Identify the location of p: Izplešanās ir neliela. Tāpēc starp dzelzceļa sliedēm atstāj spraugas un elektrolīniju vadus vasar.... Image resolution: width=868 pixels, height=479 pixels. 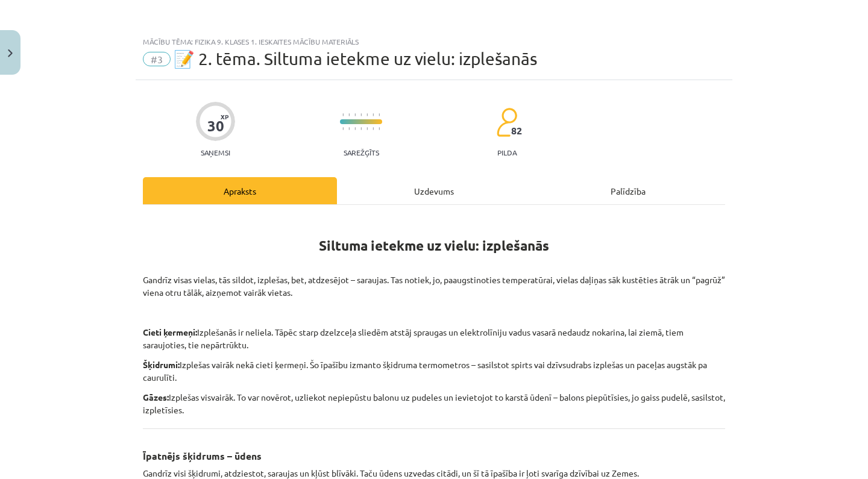
(434, 339).